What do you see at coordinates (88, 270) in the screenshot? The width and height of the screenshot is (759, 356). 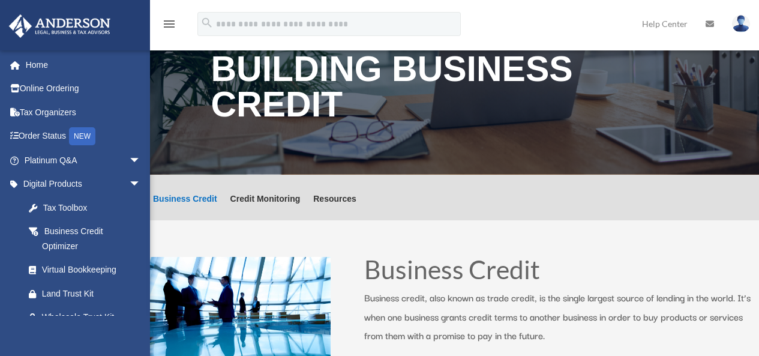 I see `a: Virtual Bookkeeping` at bounding box center [88, 270].